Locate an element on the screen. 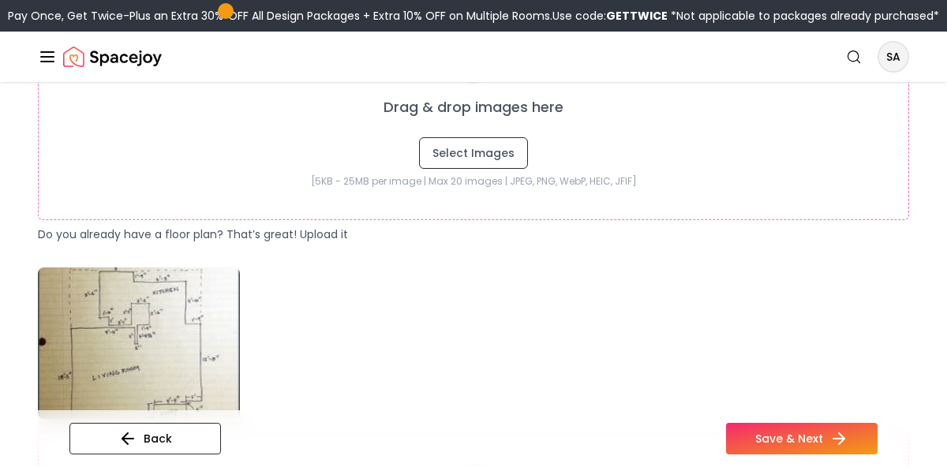  p: Drag & drop images here is located at coordinates (473, 107).